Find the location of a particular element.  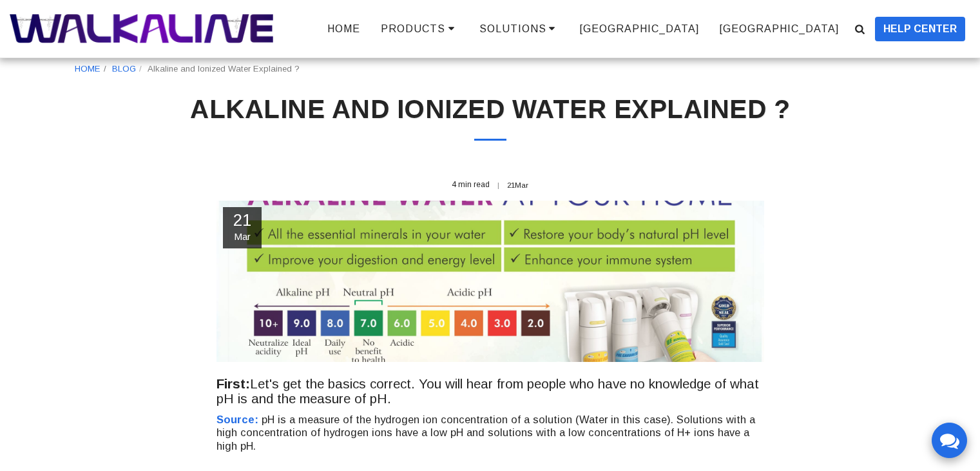

span: HELP CENTER is located at coordinates (920, 29).